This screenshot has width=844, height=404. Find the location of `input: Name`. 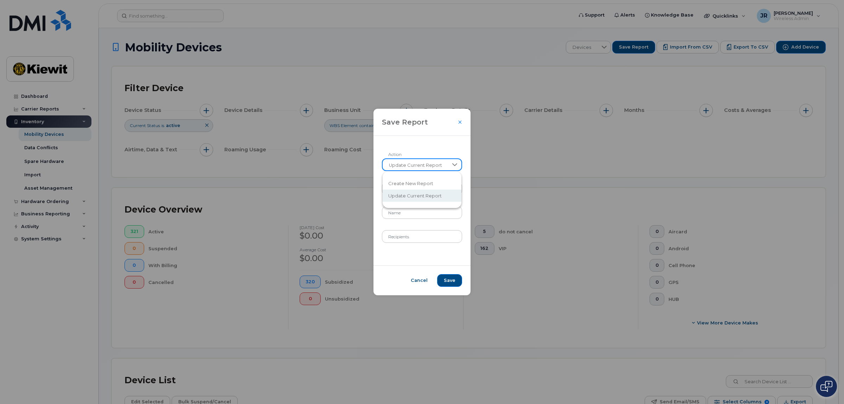

input: Name is located at coordinates (422, 212).